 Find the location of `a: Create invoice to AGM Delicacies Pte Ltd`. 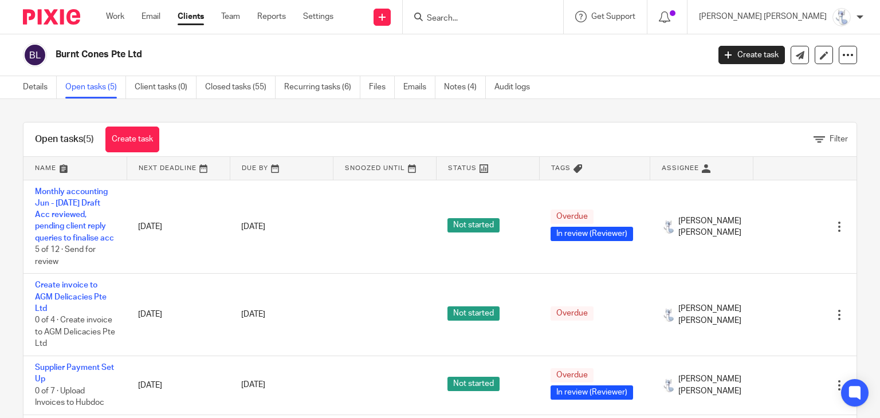

a: Create invoice to AGM Delicacies Pte Ltd is located at coordinates (70, 297).